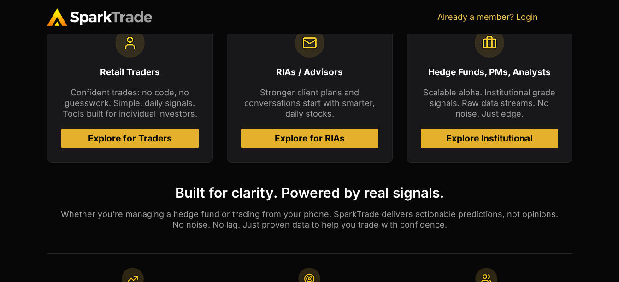 The width and height of the screenshot is (619, 282). I want to click on span: Explore Institutional, so click(489, 138).